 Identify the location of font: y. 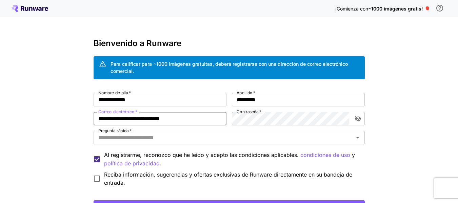
(354, 155).